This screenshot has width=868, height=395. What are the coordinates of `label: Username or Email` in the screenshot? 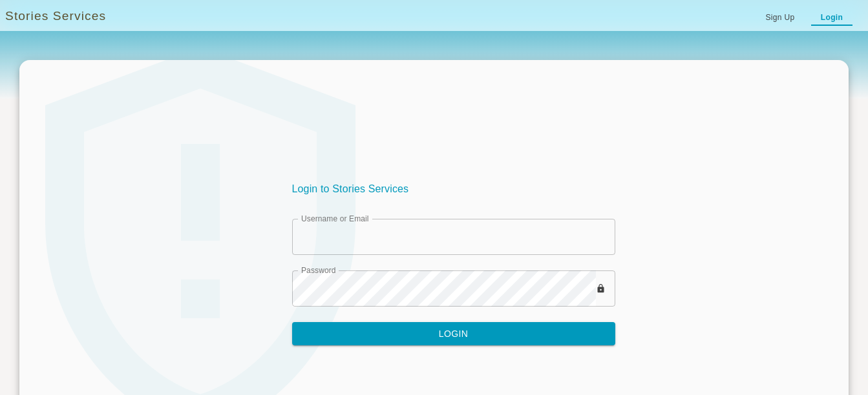 It's located at (335, 218).